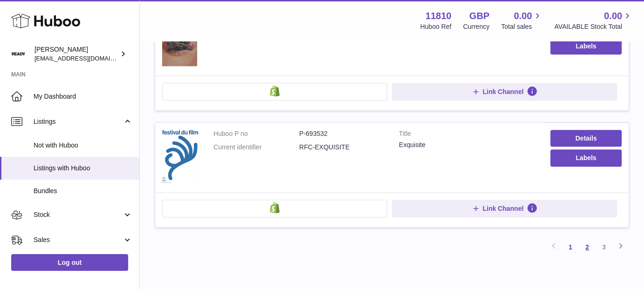 This screenshot has width=644, height=289. Describe the element at coordinates (467, 135) in the screenshot. I see `strong: Title` at that location.